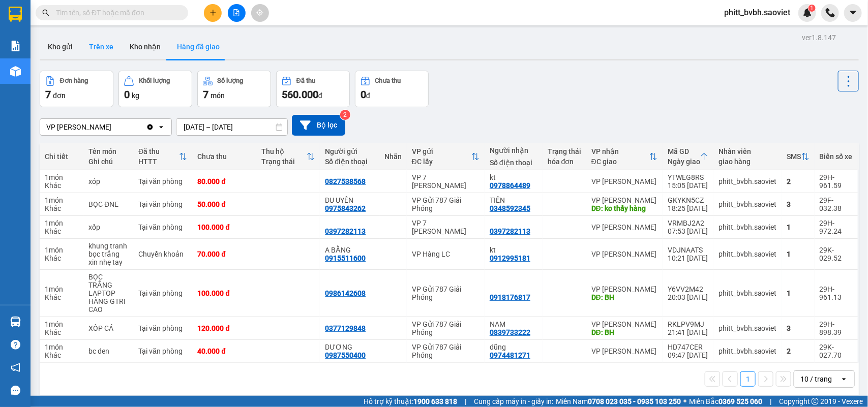 The image size is (868, 407). Describe the element at coordinates (798, 351) in the screenshot. I see `div: 2` at that location.